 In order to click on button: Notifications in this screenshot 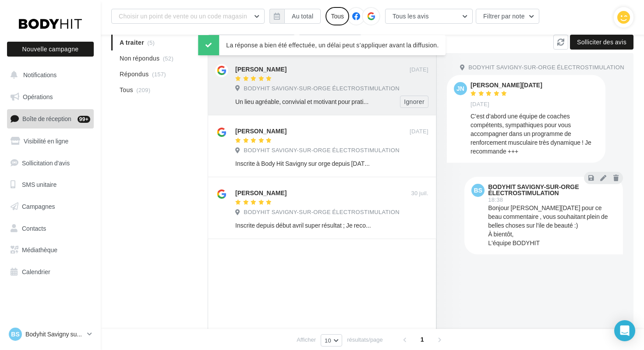, I will do `click(49, 75)`.